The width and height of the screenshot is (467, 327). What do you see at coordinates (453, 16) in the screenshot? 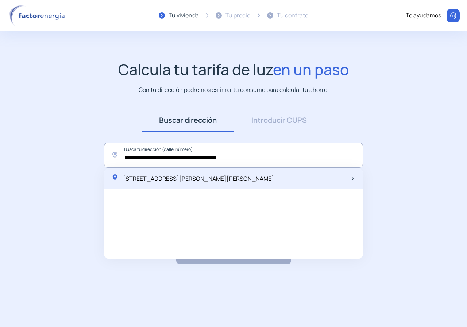
I see `img: llamar` at bounding box center [453, 16].